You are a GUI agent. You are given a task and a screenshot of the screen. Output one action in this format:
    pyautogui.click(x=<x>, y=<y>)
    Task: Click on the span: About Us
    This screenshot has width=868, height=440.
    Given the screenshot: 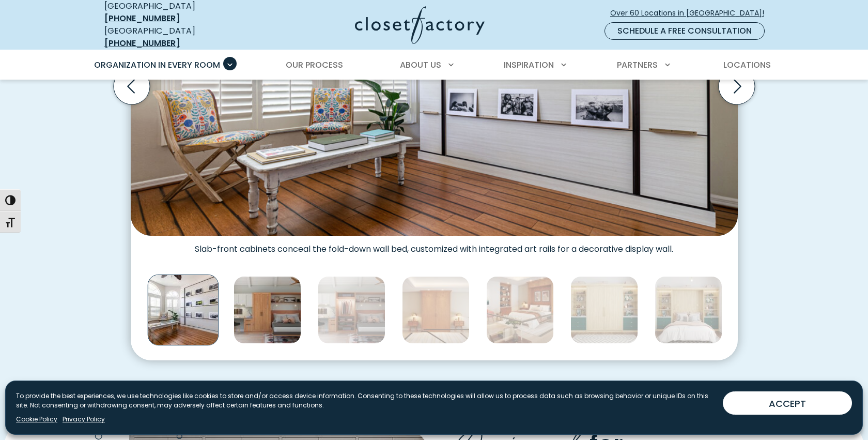 What is the action you would take?
    pyautogui.click(x=421, y=65)
    